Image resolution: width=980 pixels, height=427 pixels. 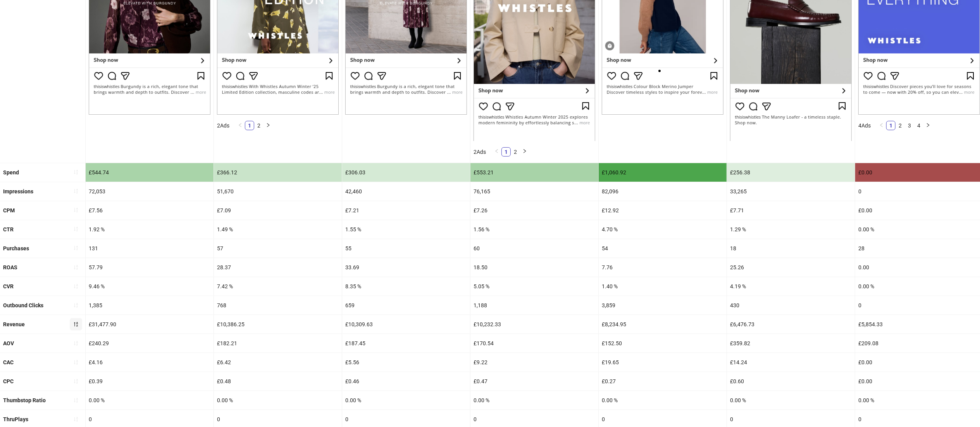 I want to click on div: £359.82, so click(x=791, y=343).